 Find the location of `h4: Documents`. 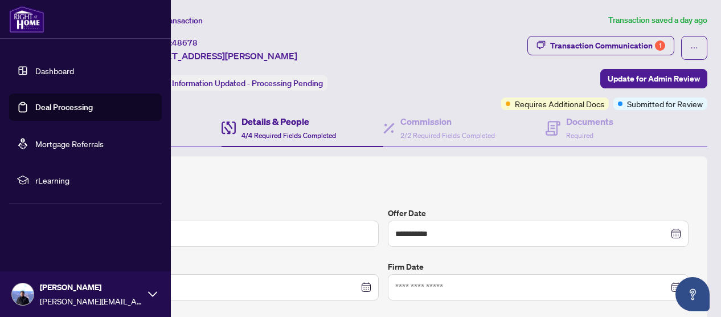

h4: Documents is located at coordinates (589, 121).